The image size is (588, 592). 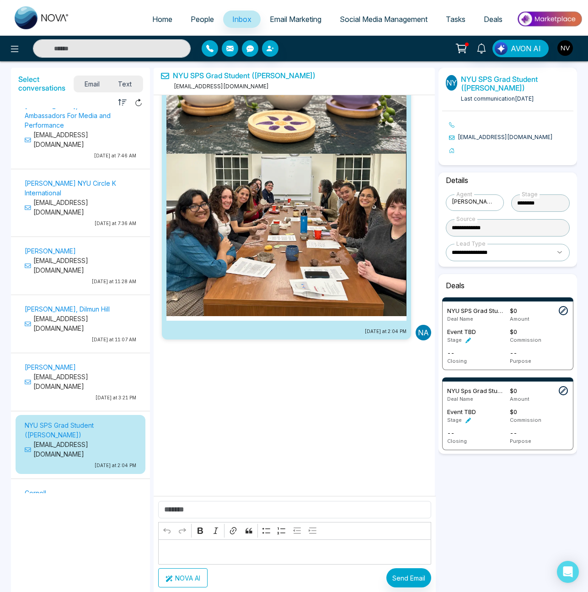 I want to click on span: Deals, so click(x=493, y=19).